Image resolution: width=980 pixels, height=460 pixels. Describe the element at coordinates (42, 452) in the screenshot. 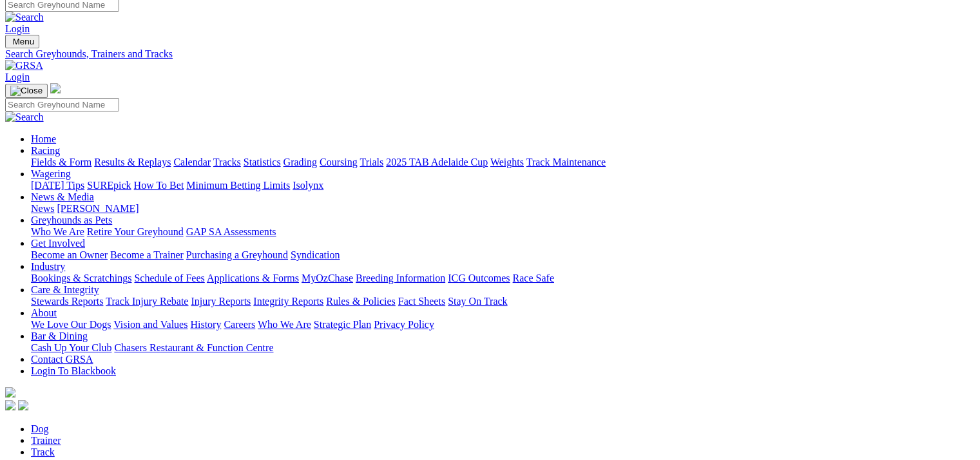

I see `a: Track` at that location.